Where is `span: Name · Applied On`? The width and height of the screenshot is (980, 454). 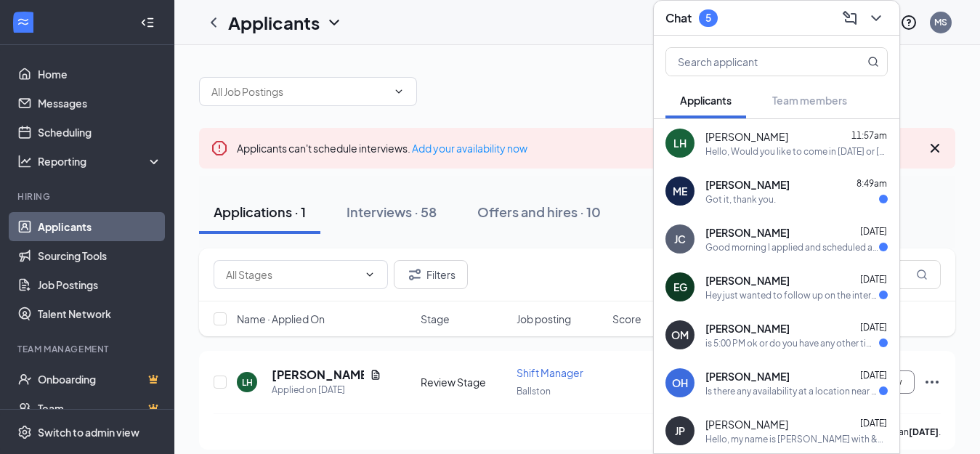 span: Name · Applied On is located at coordinates (280, 319).